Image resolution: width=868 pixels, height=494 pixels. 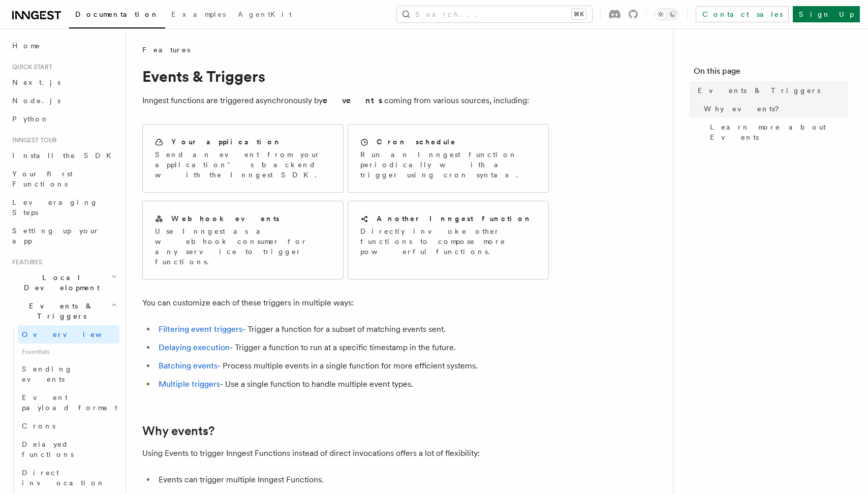 I want to click on span: Documentation, so click(x=117, y=14).